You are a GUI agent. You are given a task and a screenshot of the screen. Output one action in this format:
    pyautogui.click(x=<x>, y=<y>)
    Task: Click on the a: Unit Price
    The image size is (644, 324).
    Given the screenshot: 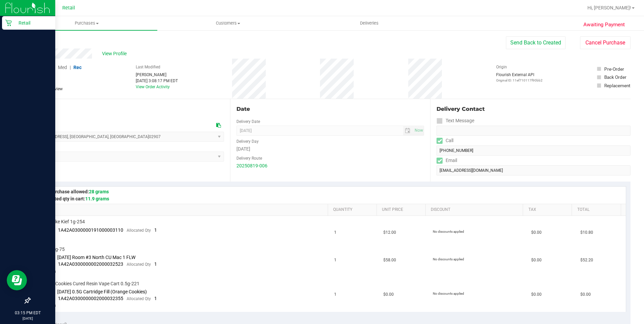 What is the action you would take?
    pyautogui.click(x=402, y=210)
    